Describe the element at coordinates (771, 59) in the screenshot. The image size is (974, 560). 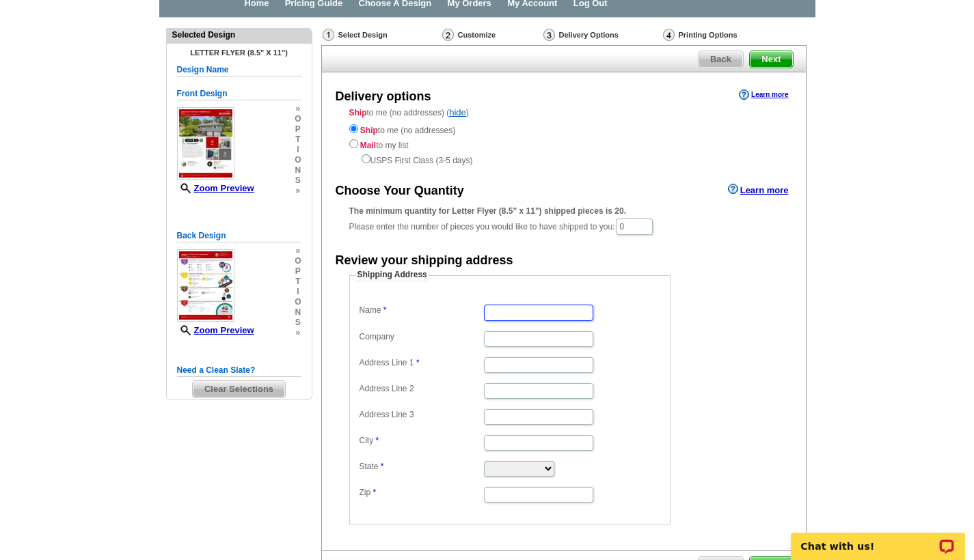
I see `span: Next` at that location.